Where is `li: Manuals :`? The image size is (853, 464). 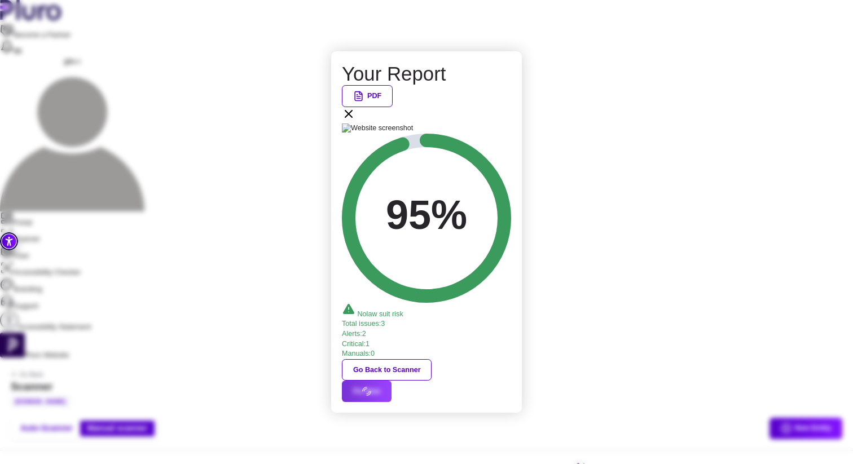
li: Manuals : is located at coordinates (426, 354).